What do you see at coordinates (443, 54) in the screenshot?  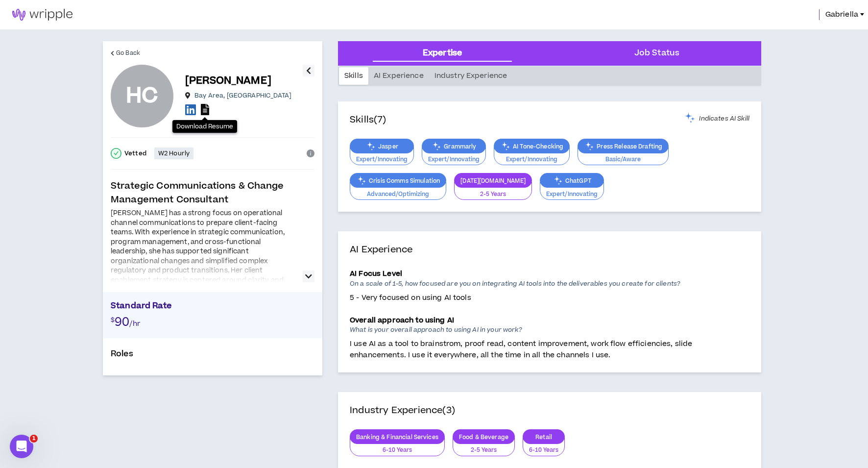 I see `div: Expertise` at bounding box center [443, 54].